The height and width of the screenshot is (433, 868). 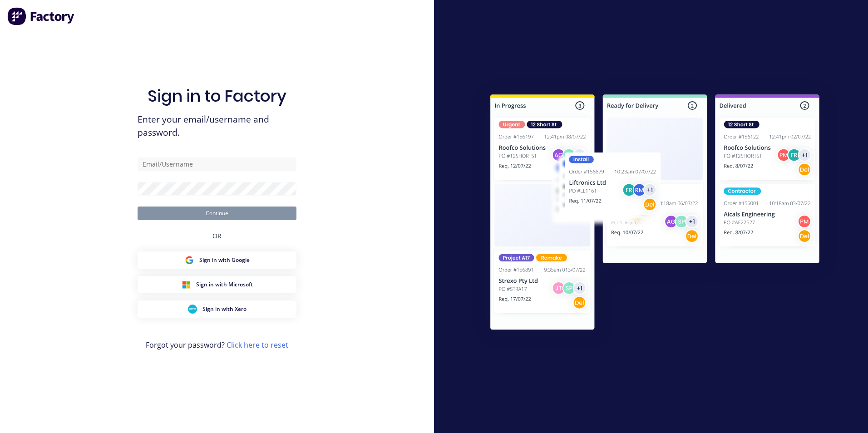 I want to click on button: Xero Sign inSign in with Xero, so click(x=217, y=309).